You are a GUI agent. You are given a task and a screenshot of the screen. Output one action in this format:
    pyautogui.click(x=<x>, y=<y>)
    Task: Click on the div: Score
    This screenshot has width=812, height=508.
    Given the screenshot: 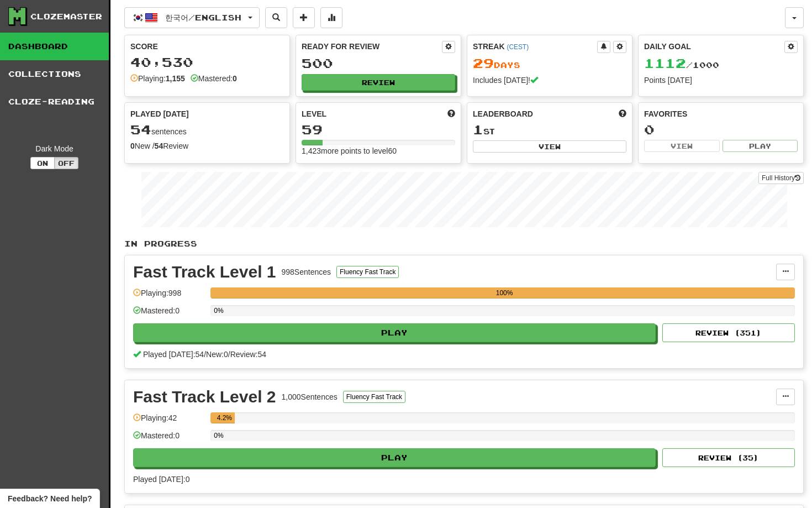 What is the action you would take?
    pyautogui.click(x=207, y=46)
    